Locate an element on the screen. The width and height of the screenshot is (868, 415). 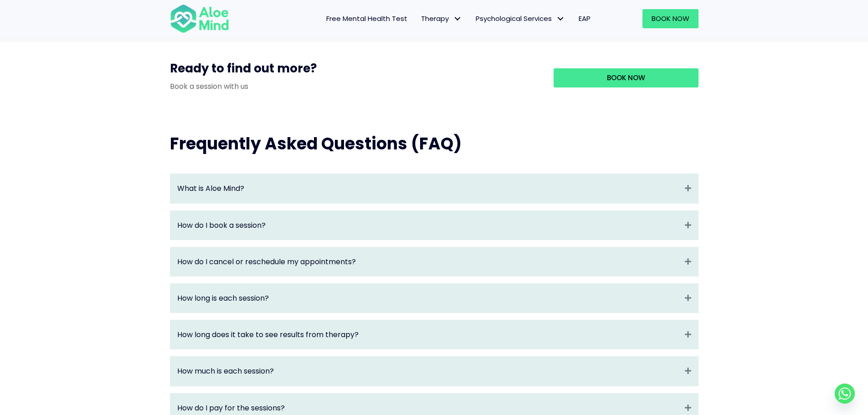
a: EAP is located at coordinates (584, 19).